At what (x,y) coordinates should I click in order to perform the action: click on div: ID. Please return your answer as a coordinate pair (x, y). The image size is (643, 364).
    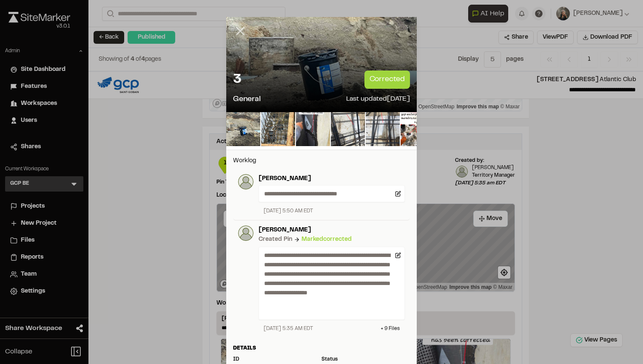
    Looking at the image, I should click on (277, 360).